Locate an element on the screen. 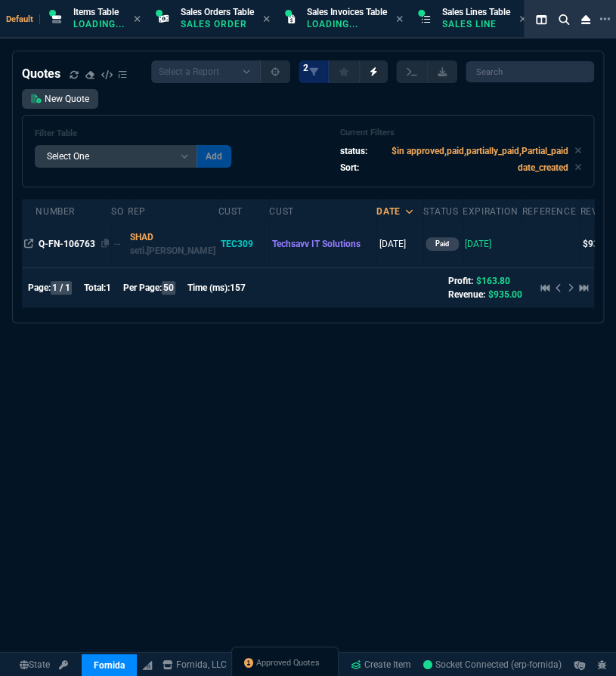 This screenshot has width=616, height=676. nx-icon: Open New Tab is located at coordinates (605, 19).